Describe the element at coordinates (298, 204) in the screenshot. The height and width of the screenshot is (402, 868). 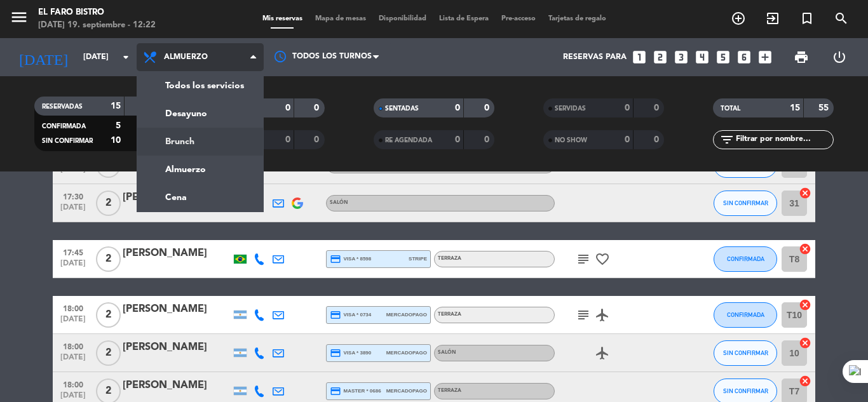
I see `img: google-logo.png` at that location.